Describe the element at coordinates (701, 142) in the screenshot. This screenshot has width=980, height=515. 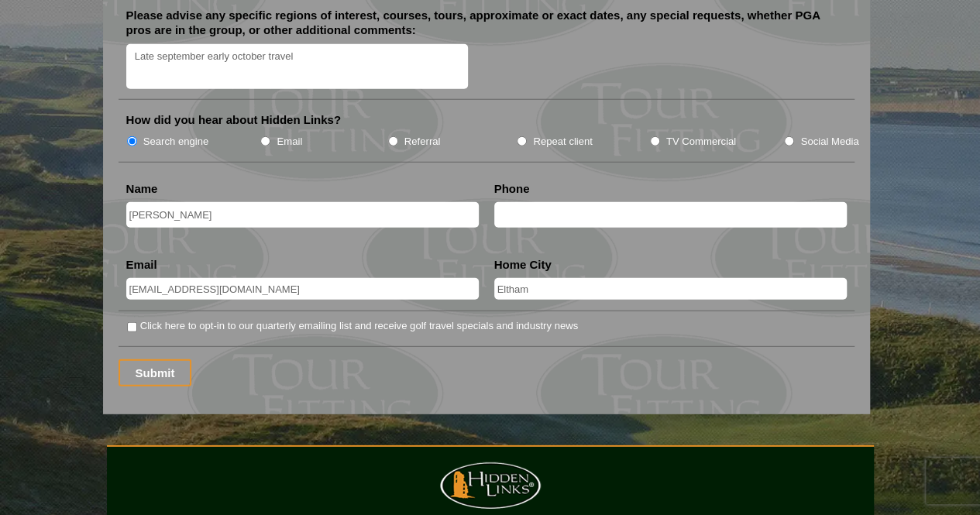
I see `label: TV Commercial` at that location.